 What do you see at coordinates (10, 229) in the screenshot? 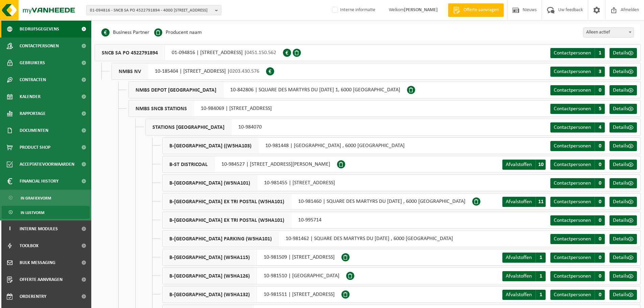
I see `span: I` at bounding box center [10, 229].